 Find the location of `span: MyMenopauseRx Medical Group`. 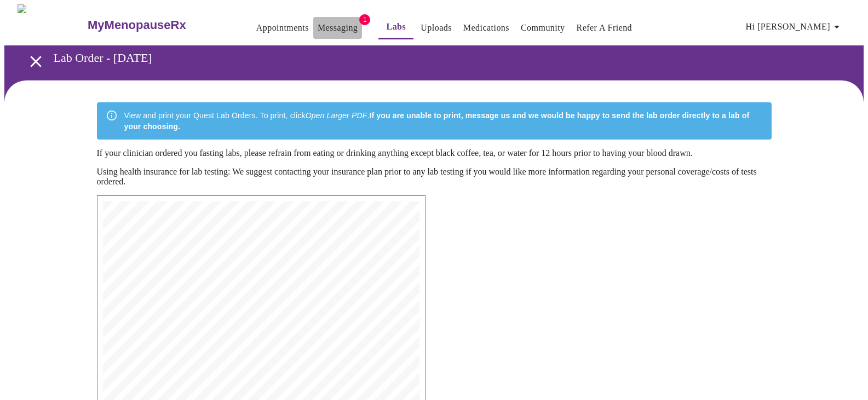

span: MyMenopauseRx Medical Group is located at coordinates (186, 229).